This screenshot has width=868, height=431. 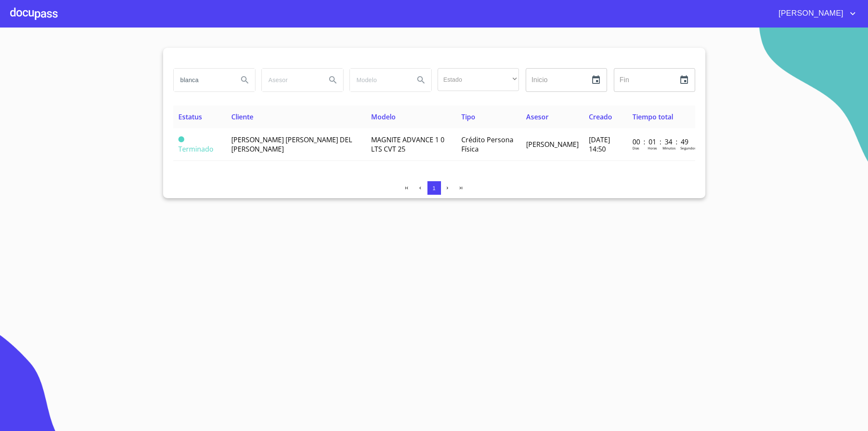 What do you see at coordinates (434, 188) in the screenshot?
I see `span: 1` at bounding box center [434, 188].